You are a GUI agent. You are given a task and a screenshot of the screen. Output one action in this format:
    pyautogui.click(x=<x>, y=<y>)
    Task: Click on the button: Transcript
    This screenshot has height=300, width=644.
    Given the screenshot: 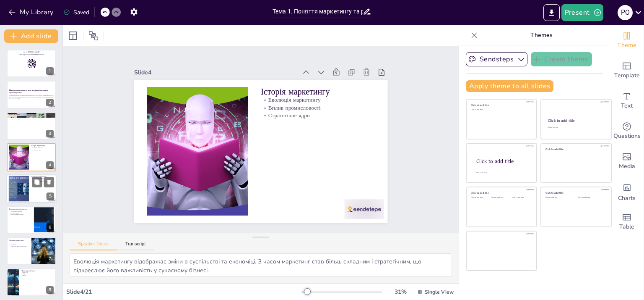 What is the action you would take?
    pyautogui.click(x=135, y=246)
    